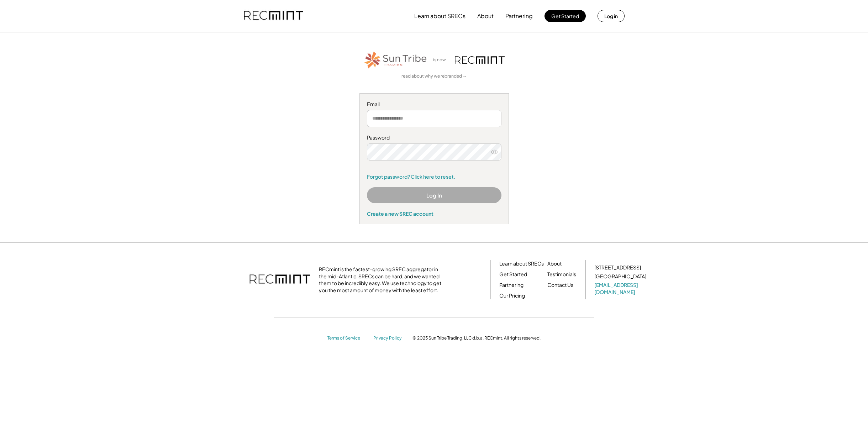 The width and height of the screenshot is (868, 441). What do you see at coordinates (440, 16) in the screenshot?
I see `button: Learn about SRECs` at bounding box center [440, 16].